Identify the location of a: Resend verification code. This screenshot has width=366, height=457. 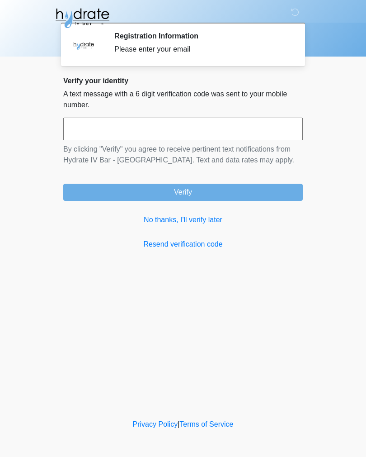
(183, 244).